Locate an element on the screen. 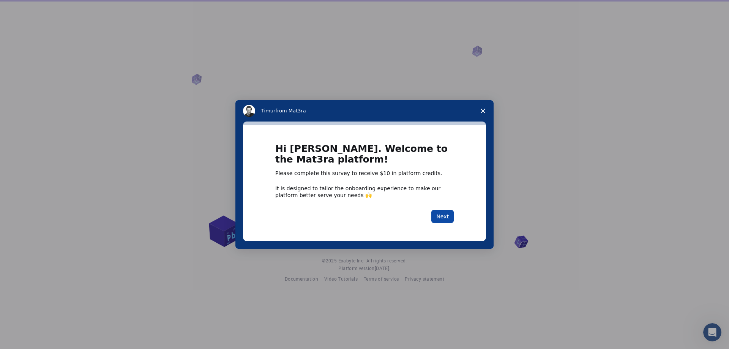 This screenshot has height=349, width=729. span: Support is located at coordinates (29, 9).